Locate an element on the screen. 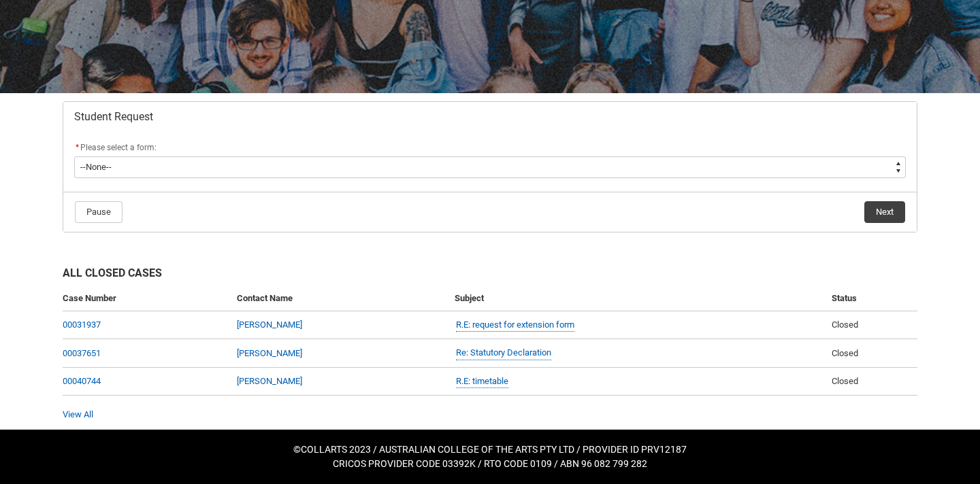 The height and width of the screenshot is (484, 980). a: View All Cases is located at coordinates (78, 414).